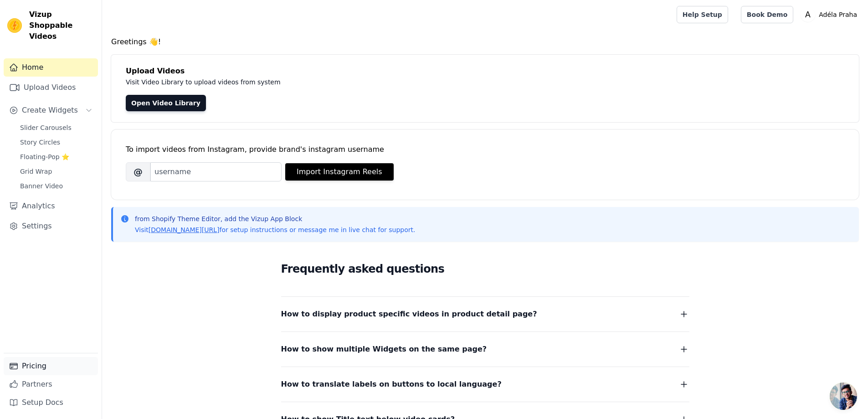 The image size is (868, 419). I want to click on button: How to translate labels on buttons to local language?, so click(486, 384).